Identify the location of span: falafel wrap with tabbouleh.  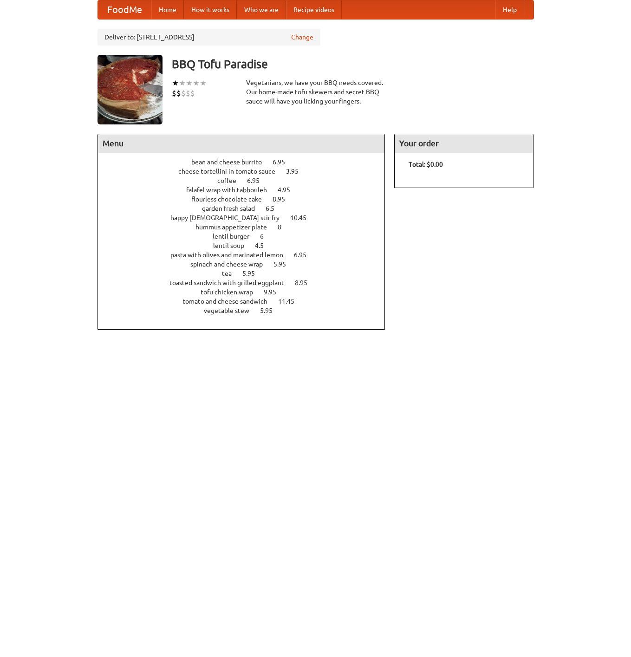
(231, 190).